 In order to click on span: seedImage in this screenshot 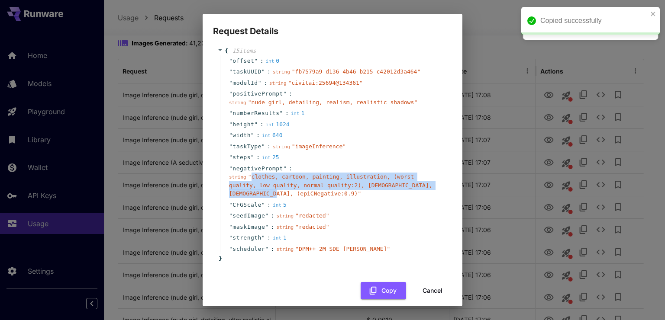, I will do `click(248, 216)`.